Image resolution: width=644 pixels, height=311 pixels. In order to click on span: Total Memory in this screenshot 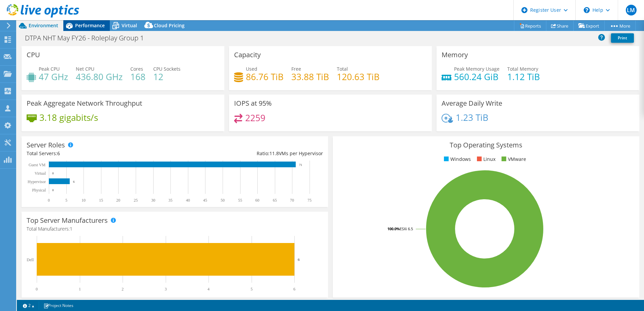, I will do `click(522, 69)`.